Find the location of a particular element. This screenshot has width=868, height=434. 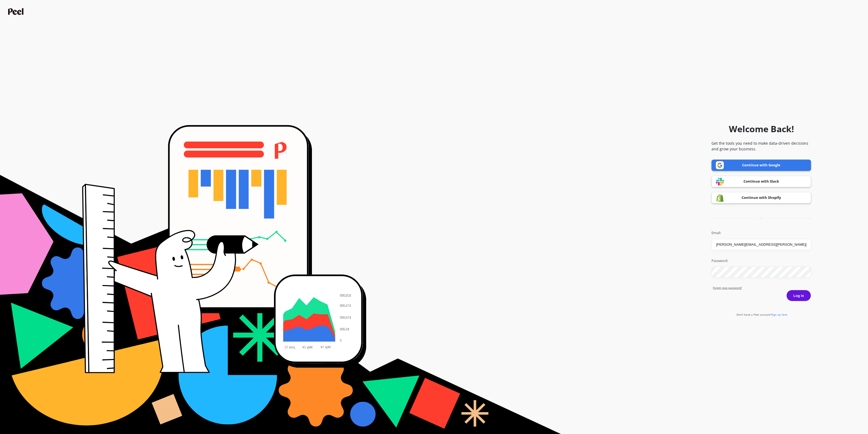

div: or is located at coordinates (762, 218).